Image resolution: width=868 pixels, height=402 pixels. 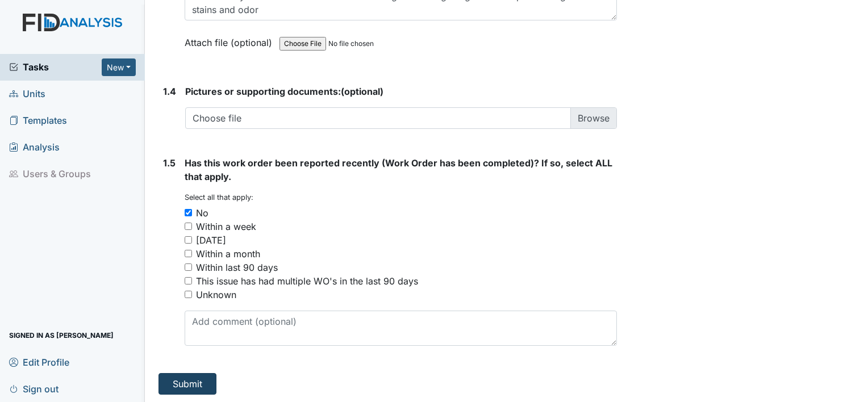 What do you see at coordinates (401, 91) in the screenshot?
I see `strong: (optional)` at bounding box center [401, 91].